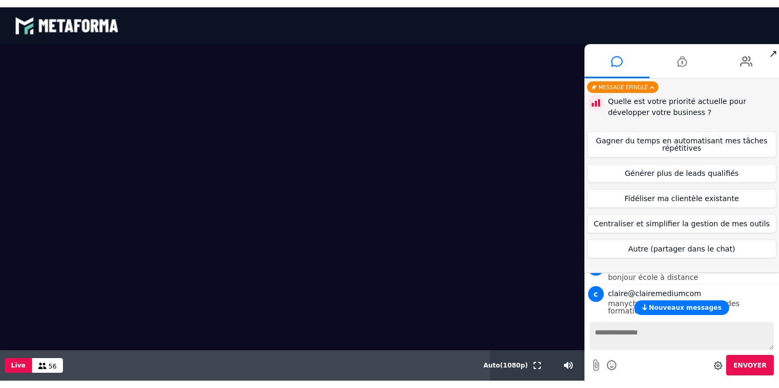  Describe the element at coordinates (505, 358) in the screenshot. I see `span: Auto ( 1080 p)` at that location.